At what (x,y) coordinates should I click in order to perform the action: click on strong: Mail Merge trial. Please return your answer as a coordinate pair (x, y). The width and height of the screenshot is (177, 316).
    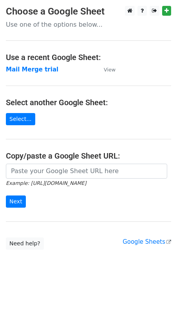
    Looking at the image, I should click on (32, 69).